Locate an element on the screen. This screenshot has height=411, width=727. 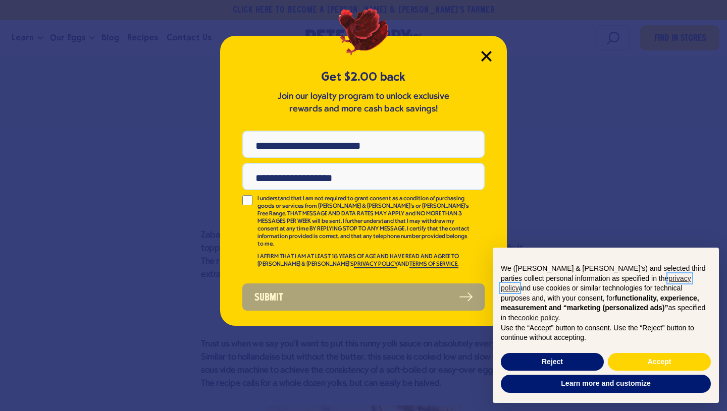
button: Close Modal is located at coordinates (486, 56).